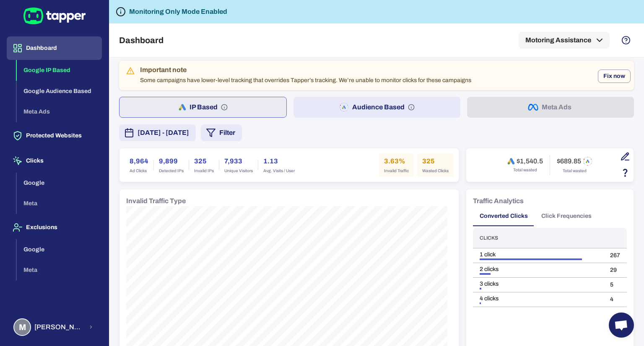  What do you see at coordinates (530, 161) in the screenshot?
I see `h6: $1,540.5` at bounding box center [530, 161].